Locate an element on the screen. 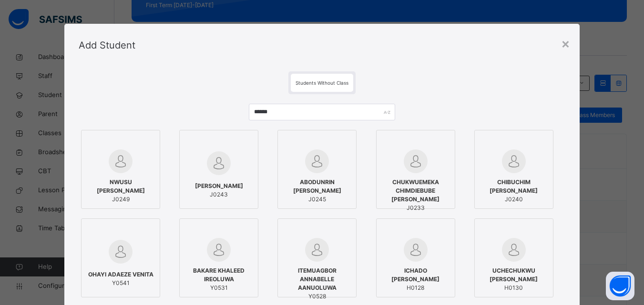  span: J0233 is located at coordinates (416, 208).